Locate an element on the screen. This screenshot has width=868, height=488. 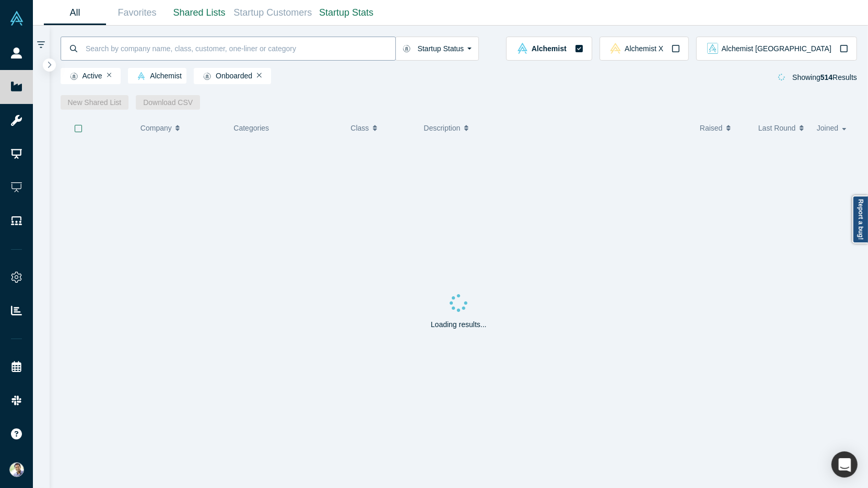
button: alchemist Vault LogoAlchemist is located at coordinates (549, 48).